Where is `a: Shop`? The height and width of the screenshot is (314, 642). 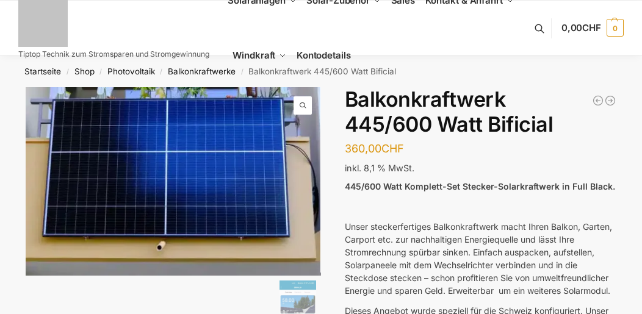 a: Shop is located at coordinates (84, 71).